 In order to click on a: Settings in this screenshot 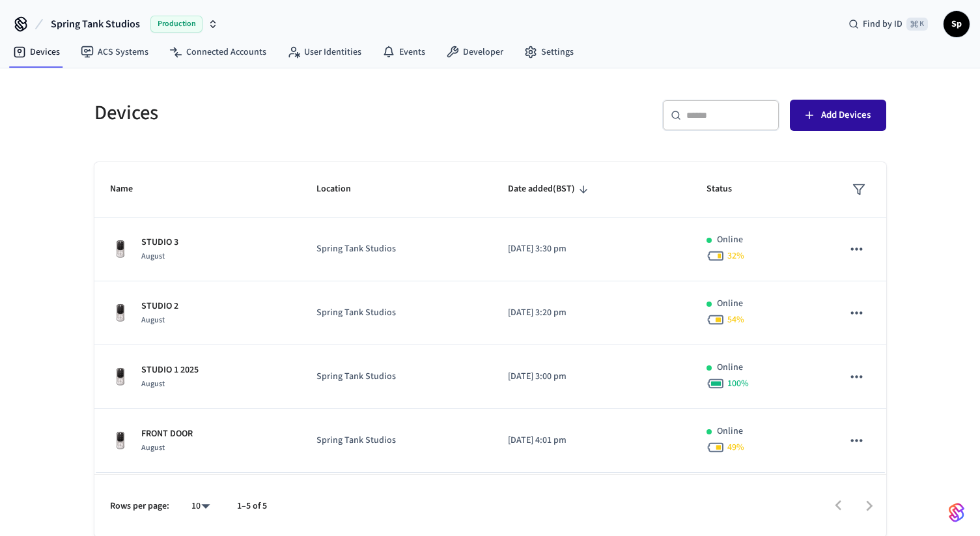, I will do `click(549, 52)`.